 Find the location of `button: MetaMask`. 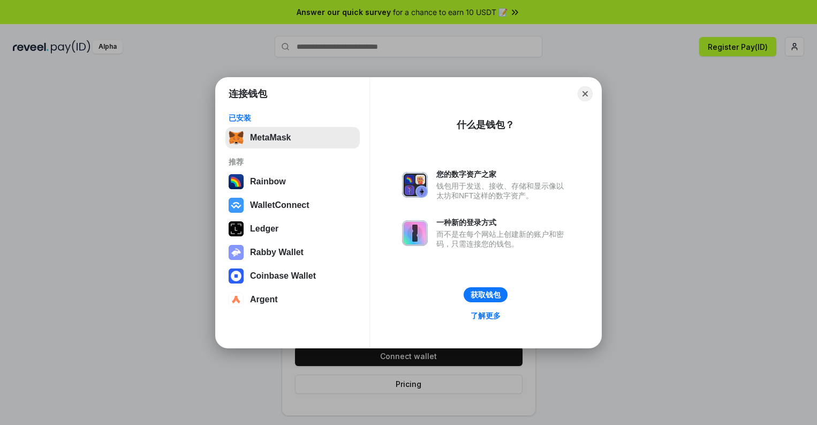

button: MetaMask is located at coordinates (292, 138).